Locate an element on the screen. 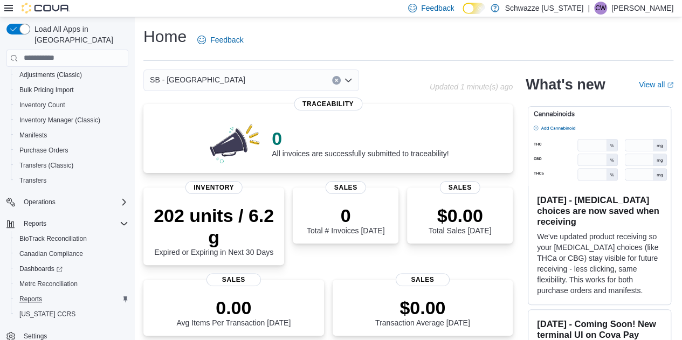  button: BioTrack Reconciliation is located at coordinates (72, 239).